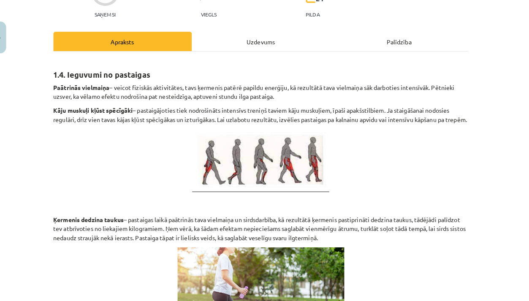 Image resolution: width=529 pixels, height=301 pixels. What do you see at coordinates (100, 108) in the screenshot?
I see `strong: Kāju muskuļi kļūst spēcīgāki` at bounding box center [100, 108].